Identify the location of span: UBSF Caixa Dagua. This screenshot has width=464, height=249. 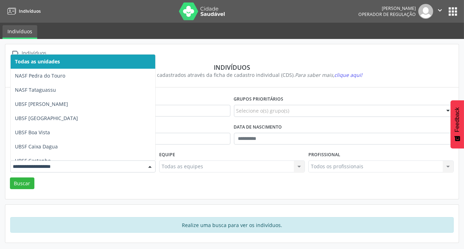
(36, 146).